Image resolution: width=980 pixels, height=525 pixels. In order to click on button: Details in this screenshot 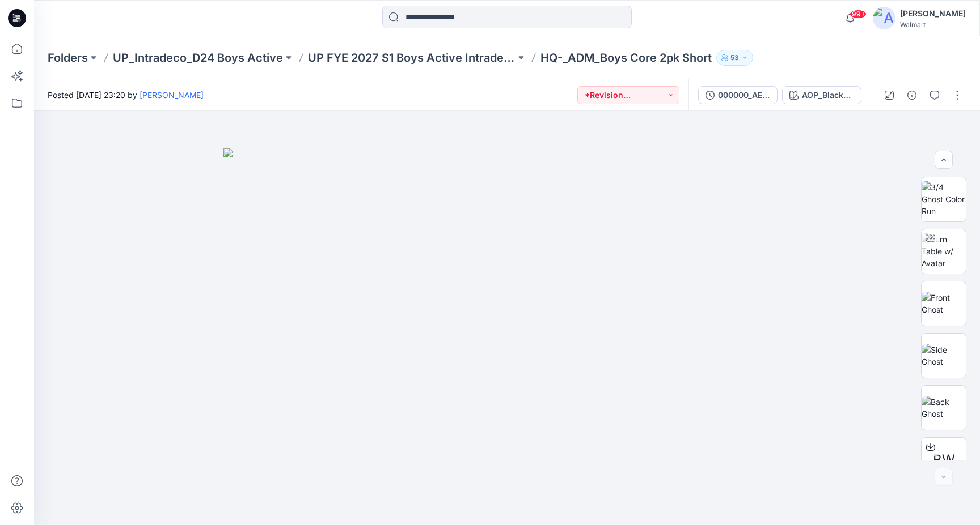, I will do `click(912, 95)`.